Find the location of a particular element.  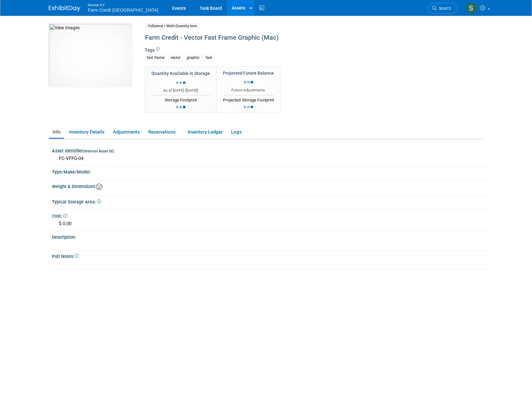

div: Weight & Dimensions is located at coordinates (270, 186).